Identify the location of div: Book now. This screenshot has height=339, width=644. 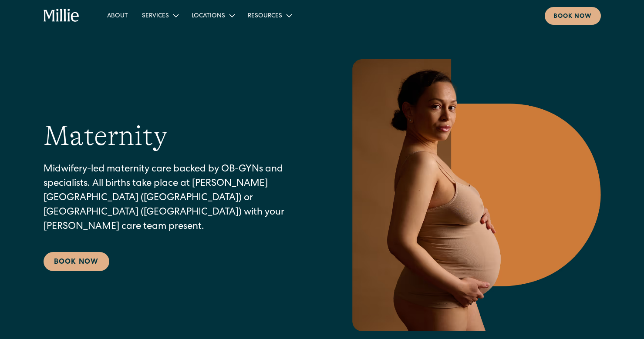
(572, 17).